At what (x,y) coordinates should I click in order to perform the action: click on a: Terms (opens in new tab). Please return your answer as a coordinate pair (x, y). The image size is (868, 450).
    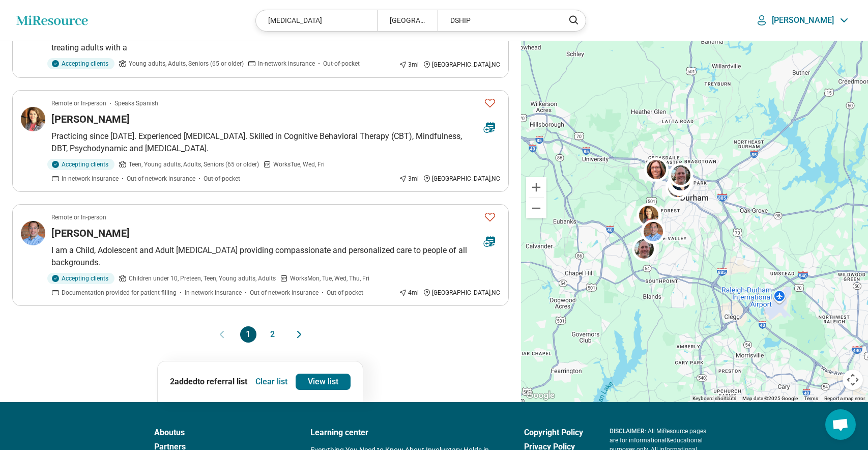
    Looking at the image, I should click on (811, 398).